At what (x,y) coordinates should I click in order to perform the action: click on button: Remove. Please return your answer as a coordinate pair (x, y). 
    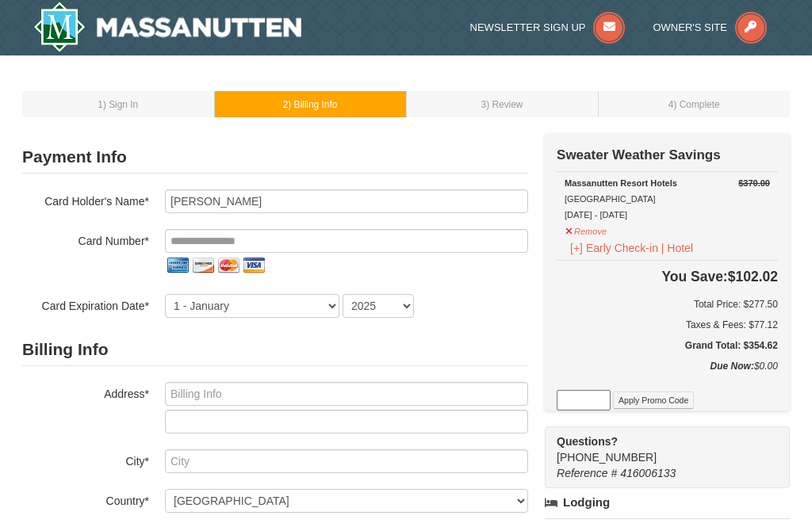
    Looking at the image, I should click on (586, 229).